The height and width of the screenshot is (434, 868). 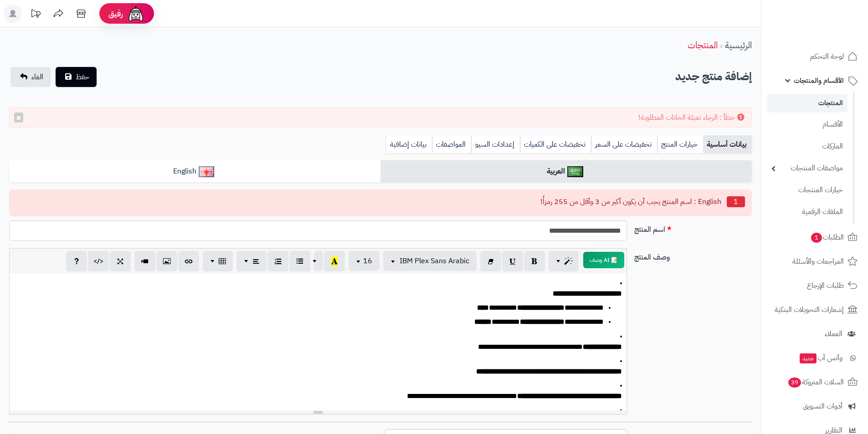 What do you see at coordinates (37, 77) in the screenshot?
I see `span: الغاء` at bounding box center [37, 77].